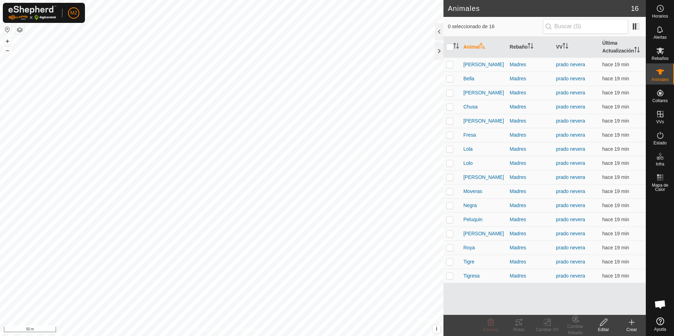  I want to click on span: Estado, so click(660, 143).